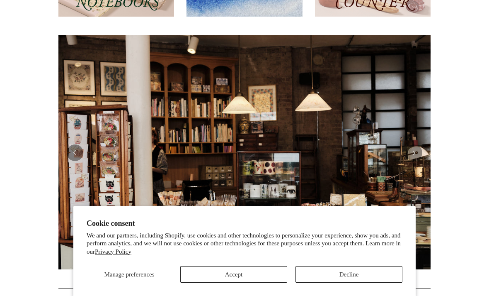  What do you see at coordinates (245, 223) in the screenshot?
I see `h2: Cookie consent` at bounding box center [245, 223].